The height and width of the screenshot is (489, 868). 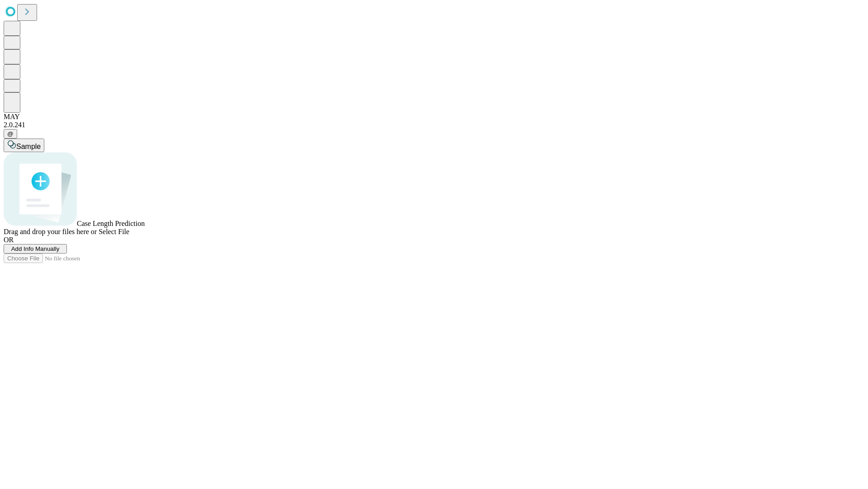 What do you see at coordinates (111, 223) in the screenshot?
I see `span: Case Length Prediction` at bounding box center [111, 223].